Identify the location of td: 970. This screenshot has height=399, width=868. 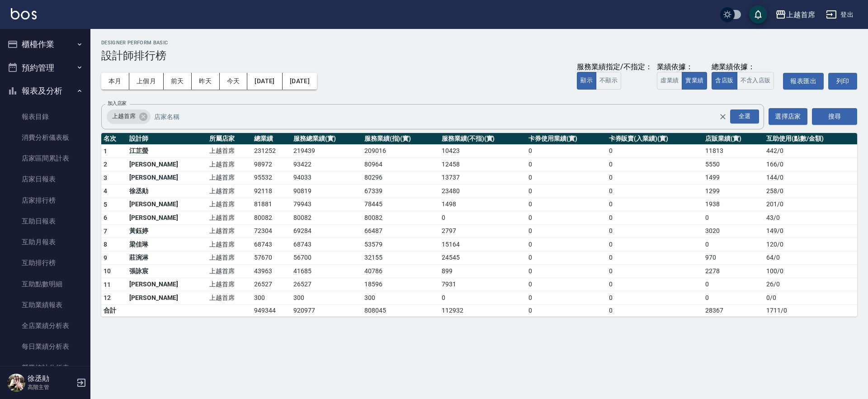
(733, 258).